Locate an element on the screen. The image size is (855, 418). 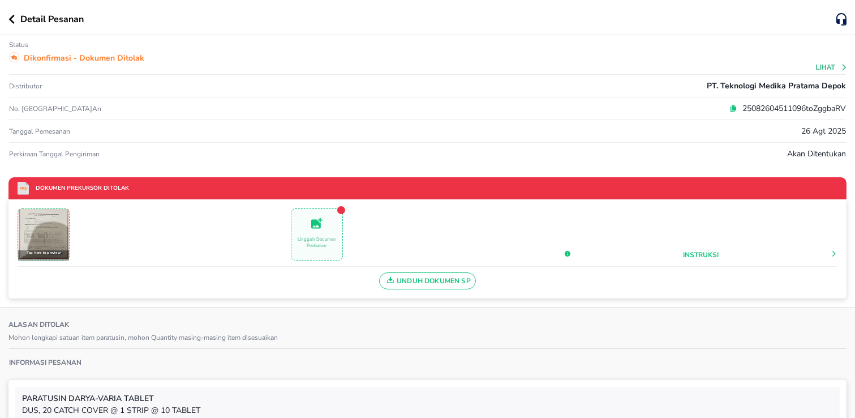
p: 25082604511096toZggbaRV is located at coordinates (792, 108).